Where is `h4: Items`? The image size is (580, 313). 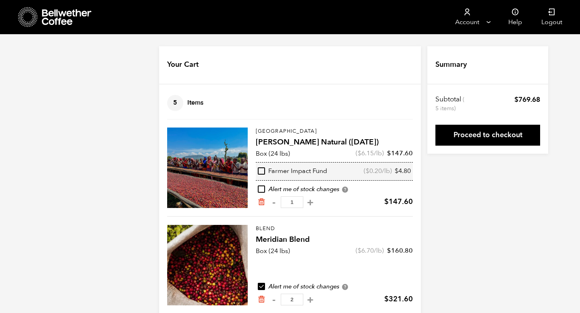
h4: Items is located at coordinates (185, 103).